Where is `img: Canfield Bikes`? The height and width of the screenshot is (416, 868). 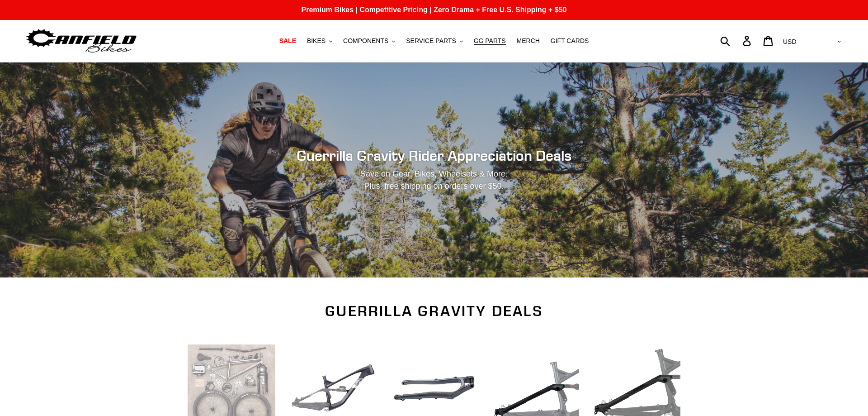
img: Canfield Bikes is located at coordinates (81, 41).